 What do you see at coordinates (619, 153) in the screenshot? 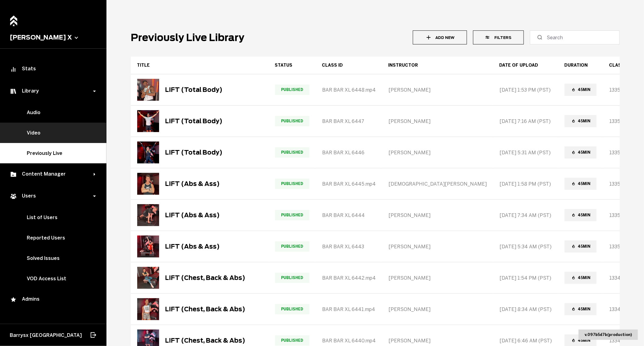
I see `span: 1335826` at bounding box center [619, 153].